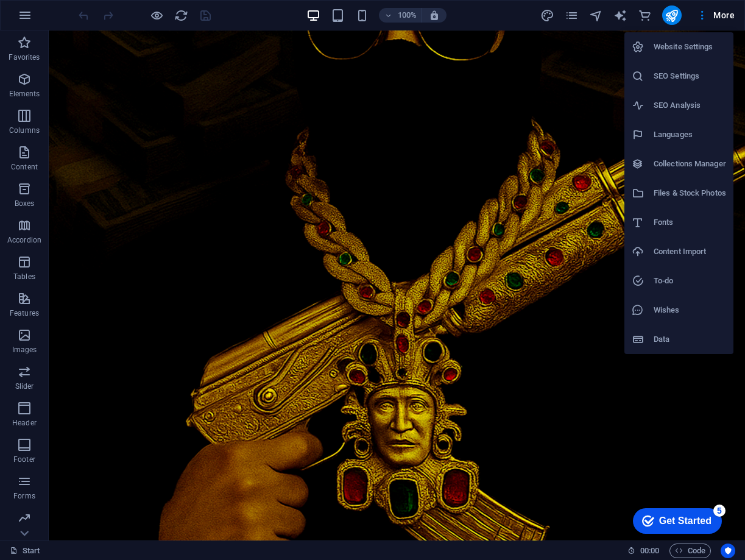 The height and width of the screenshot is (560, 745). I want to click on div: 5, so click(96, 9).